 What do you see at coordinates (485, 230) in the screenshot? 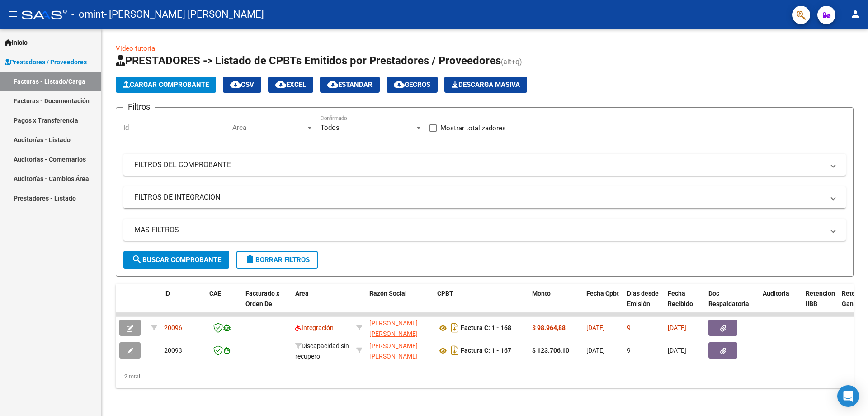
I see `mat-expansion-panel-header: MAS FILTROS` at bounding box center [485, 230].